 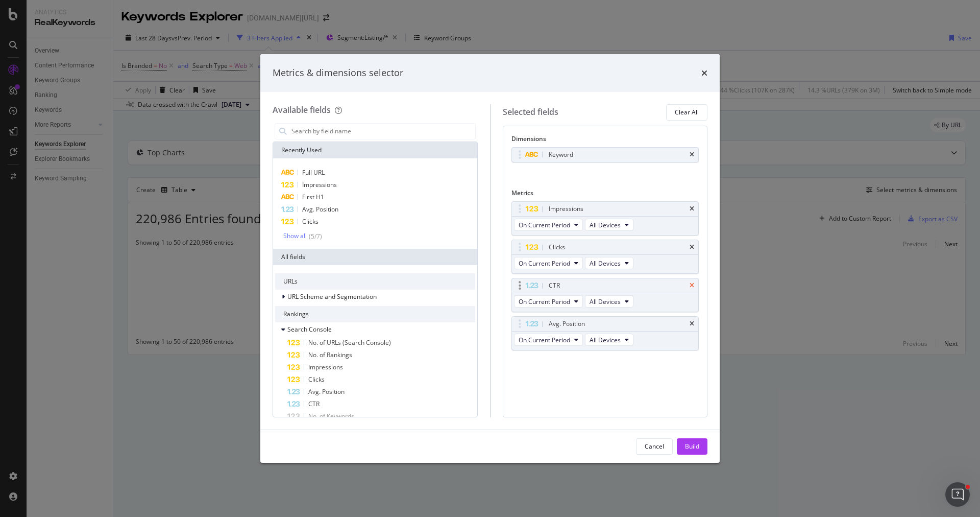 I want to click on div: Impressions, so click(x=566, y=209).